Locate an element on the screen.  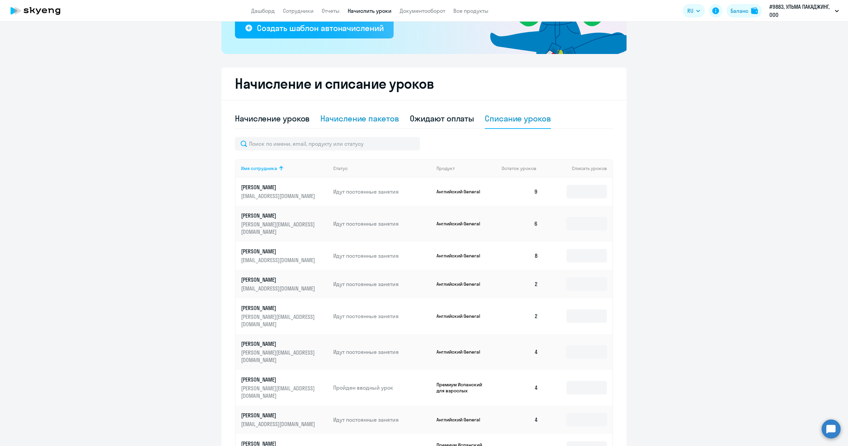
p: #9883, УЛЬМА ПАКАДЖИНГ, ООО is located at coordinates (800, 11).